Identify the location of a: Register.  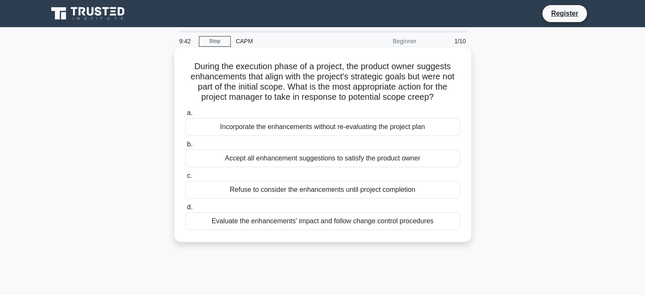
(565, 13).